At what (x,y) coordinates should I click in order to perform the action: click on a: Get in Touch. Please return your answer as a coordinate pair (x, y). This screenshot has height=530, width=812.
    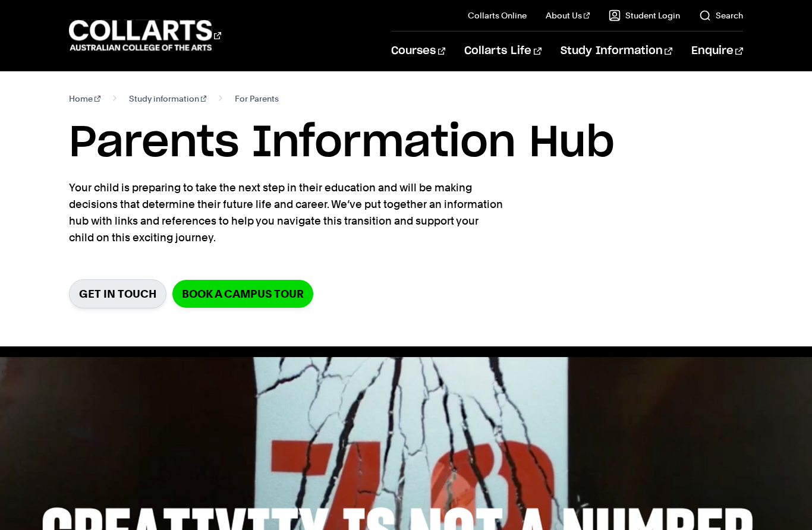
    Looking at the image, I should click on (118, 294).